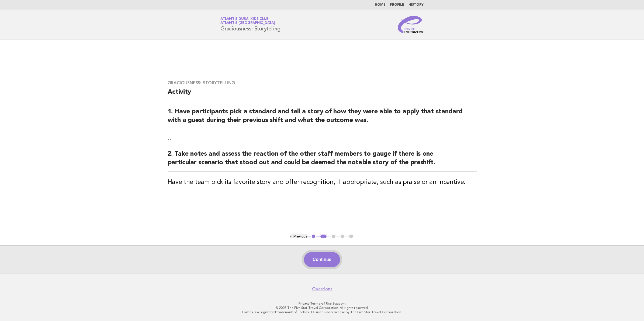 This screenshot has width=644, height=321. Describe the element at coordinates (314, 237) in the screenshot. I see `button: 1` at that location.